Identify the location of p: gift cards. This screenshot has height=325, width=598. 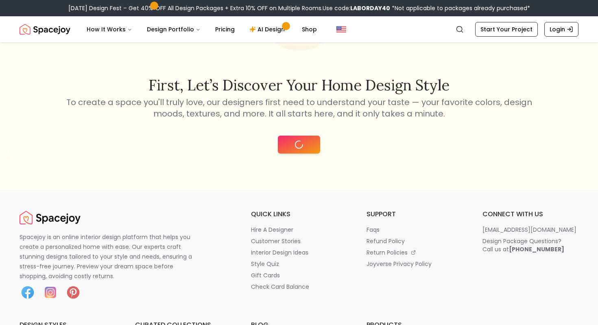
(265, 275).